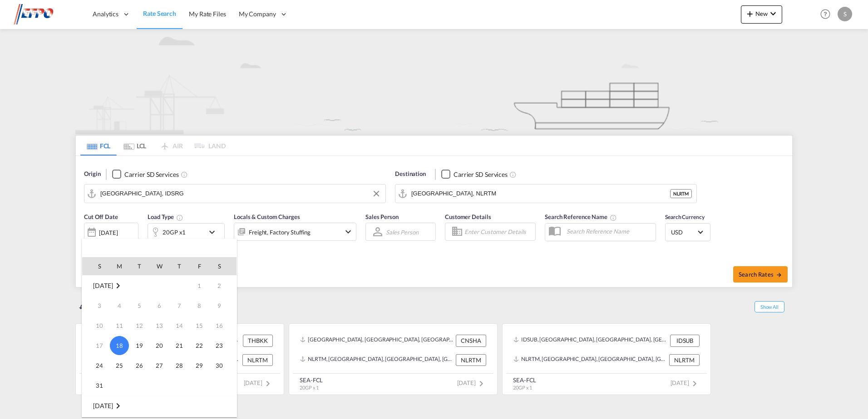  Describe the element at coordinates (160, 407) in the screenshot. I see `td: September 2025` at that location.